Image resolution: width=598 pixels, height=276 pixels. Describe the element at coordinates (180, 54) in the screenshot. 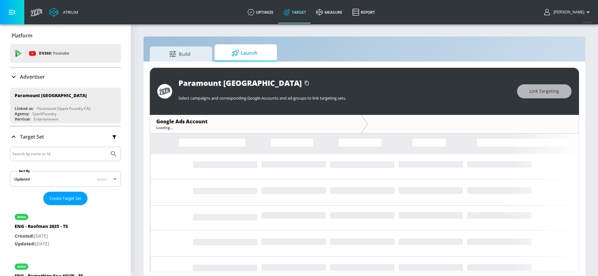

I see `span: Build` at that location.